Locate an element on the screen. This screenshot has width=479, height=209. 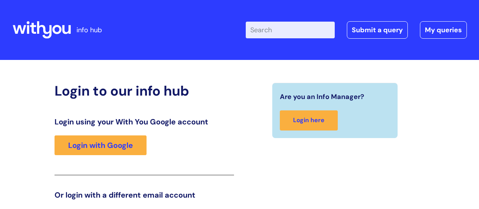
a: Login with Google is located at coordinates (100, 145).